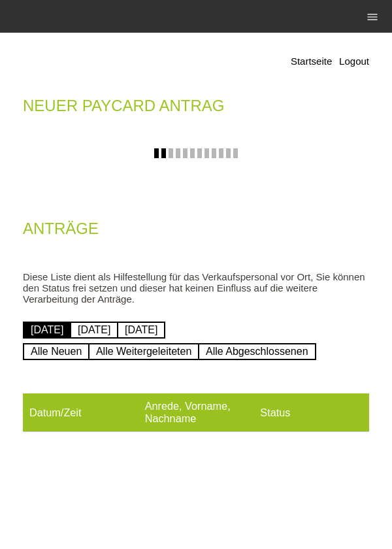  I want to click on th: Datum/Zeit, so click(80, 413).